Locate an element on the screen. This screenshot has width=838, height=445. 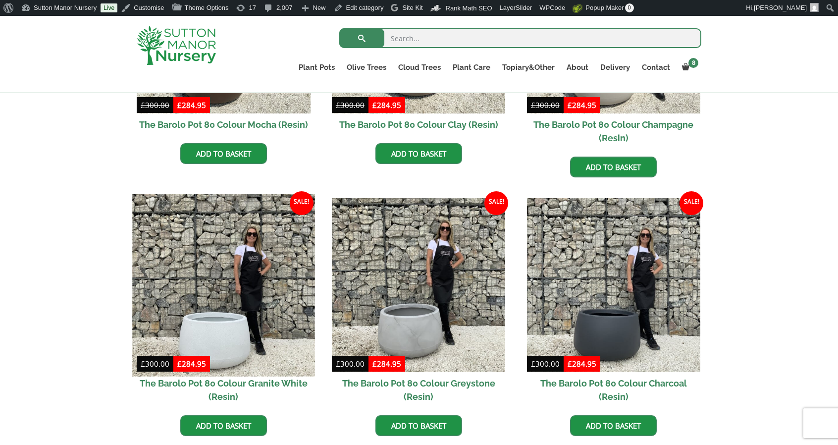
a: Add to basket: “The Barolo Pot 80 Colour Clay (Resin)” is located at coordinates (419, 154).